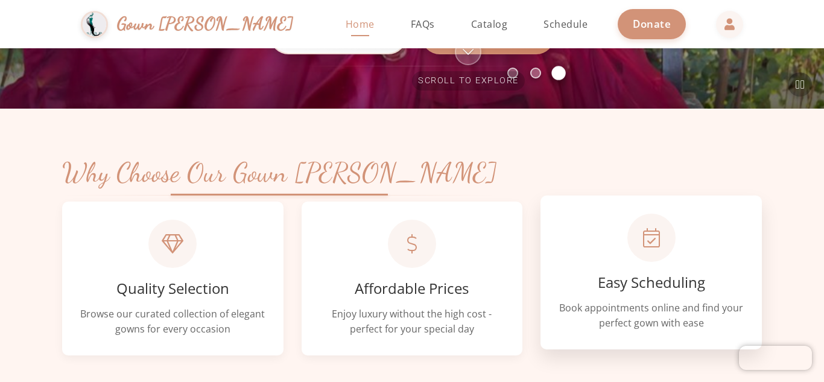  I want to click on span: FAQs, so click(423, 24).